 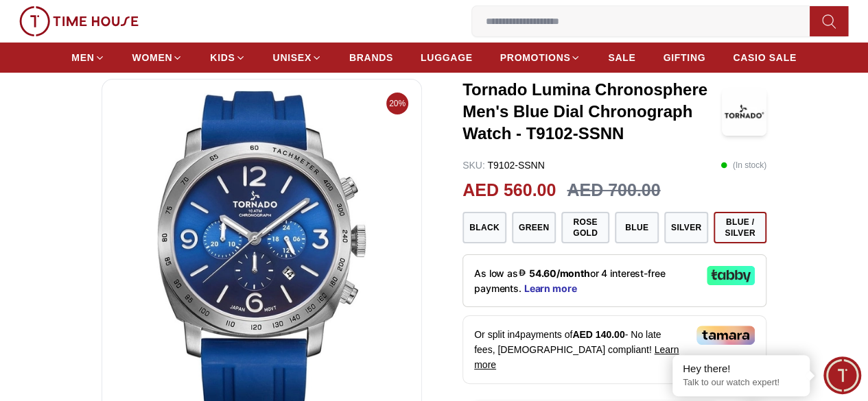 I want to click on a: KIDS, so click(x=227, y=57).